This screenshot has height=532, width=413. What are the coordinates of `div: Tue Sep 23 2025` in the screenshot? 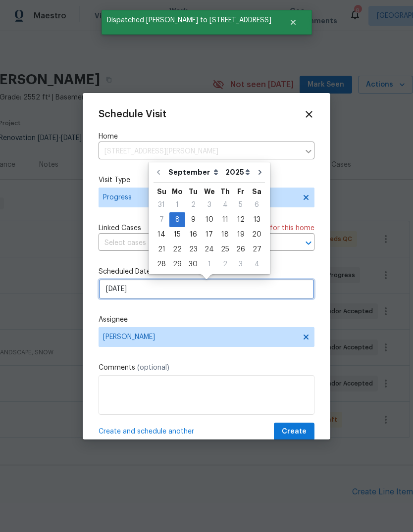 It's located at (193, 249).